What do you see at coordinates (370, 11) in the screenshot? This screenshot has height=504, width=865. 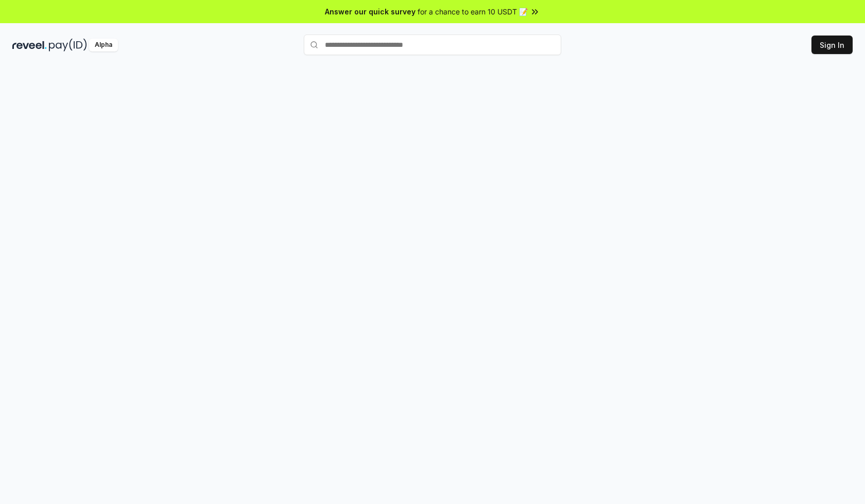 I see `span: Answer our quick survey` at bounding box center [370, 11].